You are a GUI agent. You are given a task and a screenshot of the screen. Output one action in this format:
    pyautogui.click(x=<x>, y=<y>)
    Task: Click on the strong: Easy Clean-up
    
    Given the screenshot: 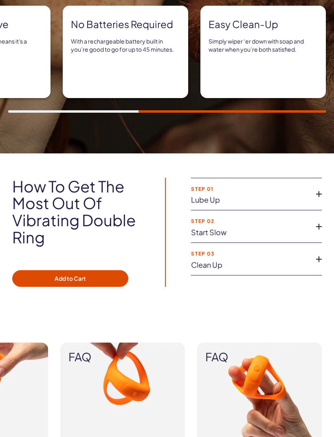 What is the action you would take?
    pyautogui.click(x=263, y=24)
    